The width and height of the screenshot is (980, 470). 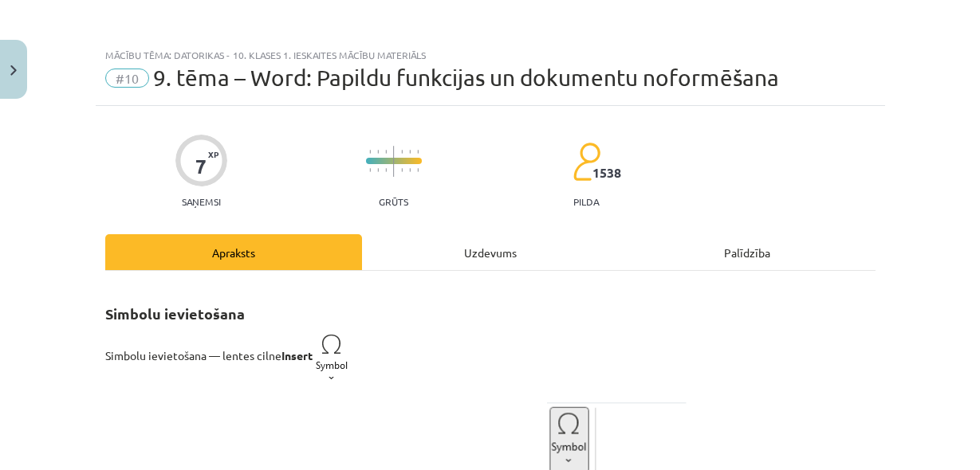 What do you see at coordinates (491, 55) in the screenshot?
I see `div: Mācību tēma: Datorikas - 10. klases 1. ieskaites mācību materiāls` at bounding box center [491, 55].